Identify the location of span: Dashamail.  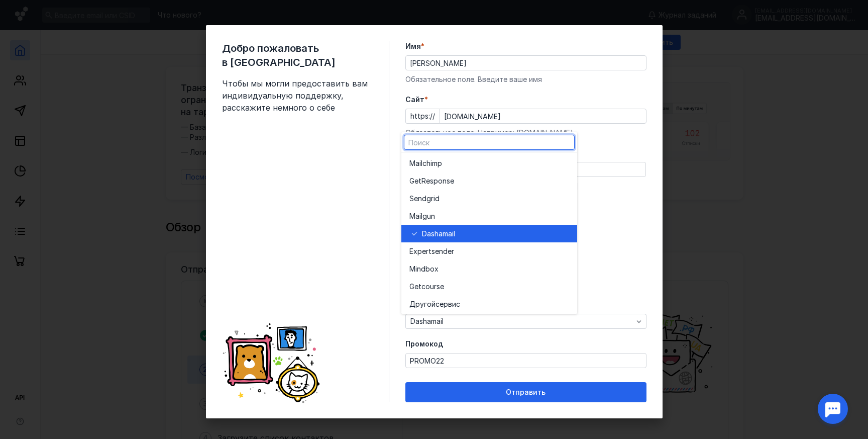
(427, 322).